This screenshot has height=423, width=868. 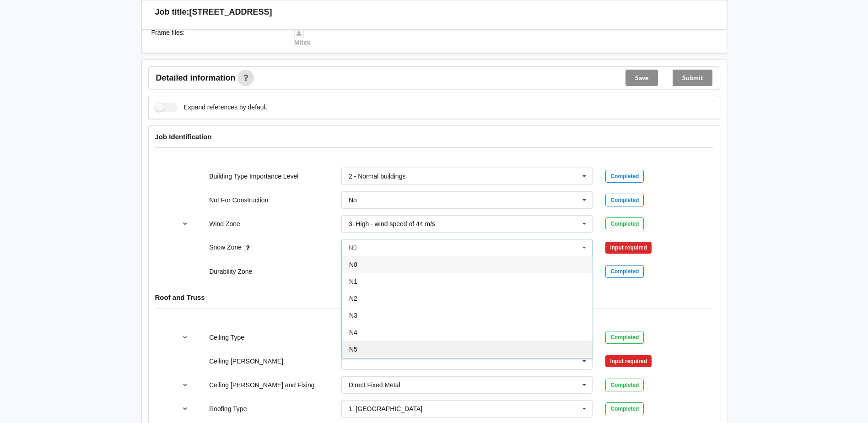 I want to click on div: 2 - Normal buildings, so click(x=377, y=176).